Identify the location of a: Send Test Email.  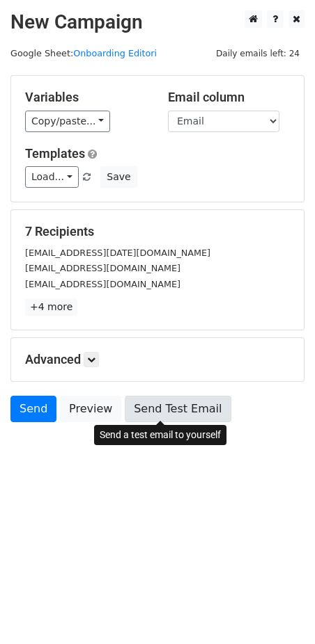
(178, 409).